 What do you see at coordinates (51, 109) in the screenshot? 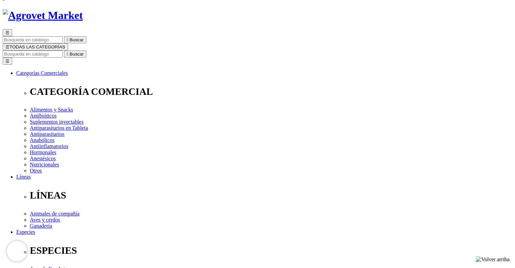
I see `span: Alimentos y Snacks` at bounding box center [51, 109].